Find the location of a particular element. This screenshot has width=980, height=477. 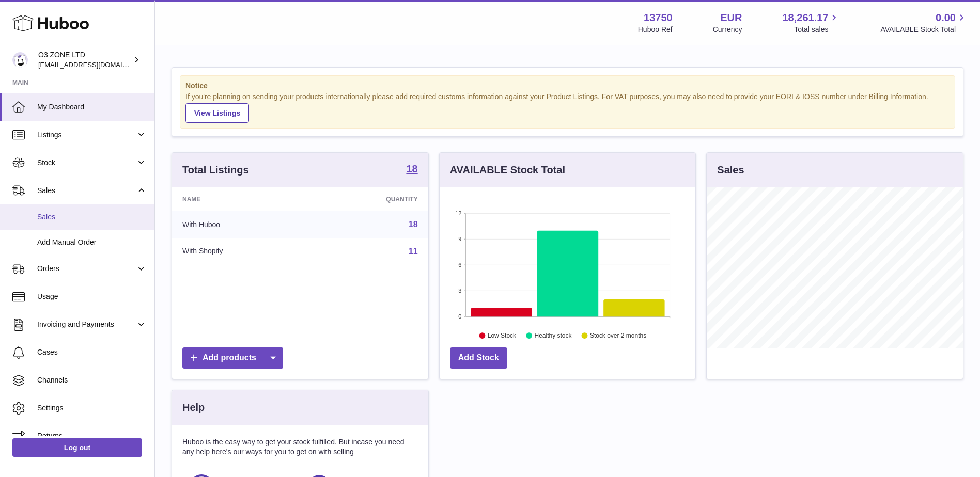

a: View Listings is located at coordinates (217, 113).